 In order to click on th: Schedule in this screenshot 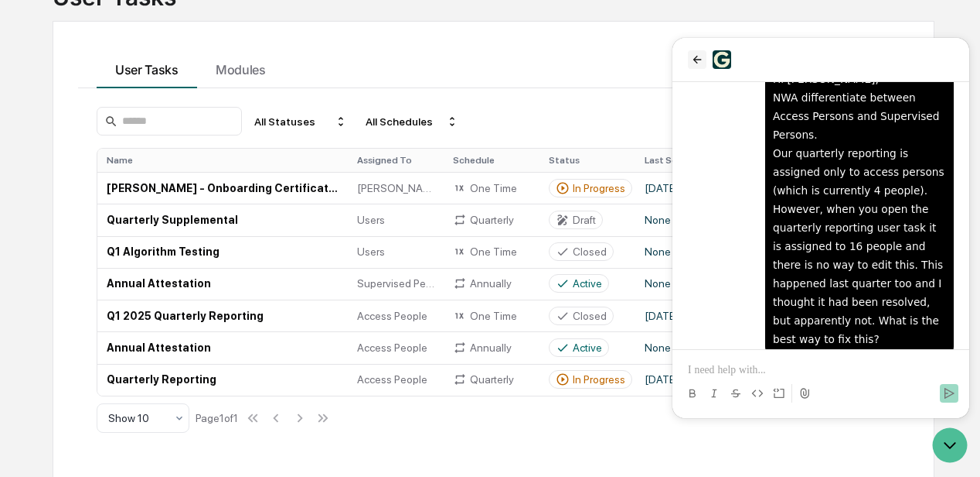, I will do `click(491, 160)`.